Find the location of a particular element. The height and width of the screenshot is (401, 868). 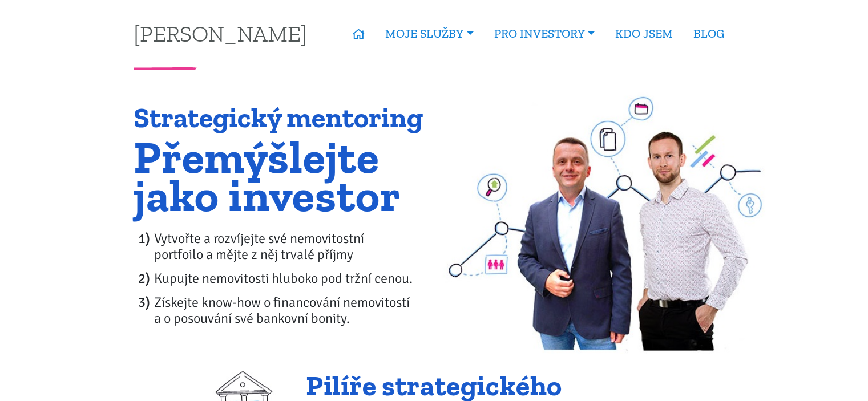

li: Kupujte nemovitosti hluboko pod tržní cenou. is located at coordinates (290, 279).